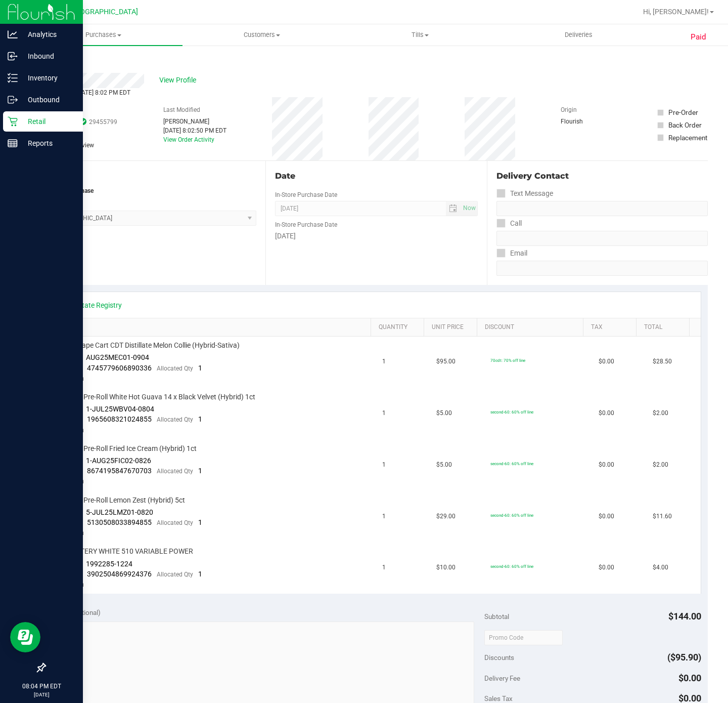 This screenshot has width=728, height=703. What do you see at coordinates (698, 37) in the screenshot?
I see `span: Paid` at bounding box center [698, 37].